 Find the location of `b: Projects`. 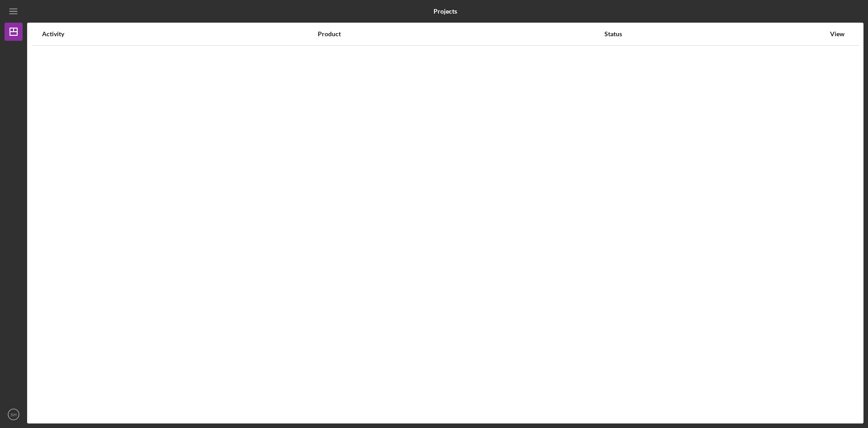

b: Projects is located at coordinates (445, 11).